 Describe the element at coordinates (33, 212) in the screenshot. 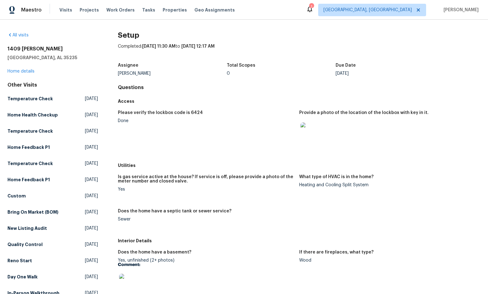

I see `h5: Bring On Market (BOM)` at that location.